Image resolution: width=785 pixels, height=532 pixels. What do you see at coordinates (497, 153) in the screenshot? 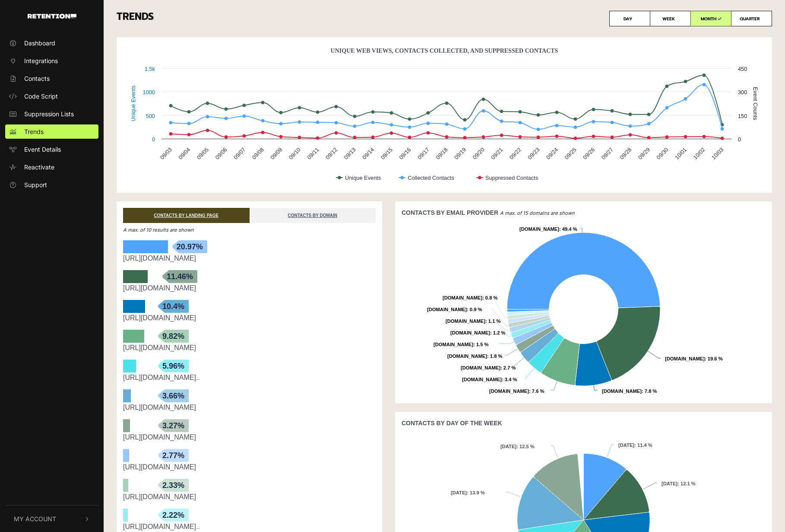
I see `text: 09/21` at bounding box center [497, 153].